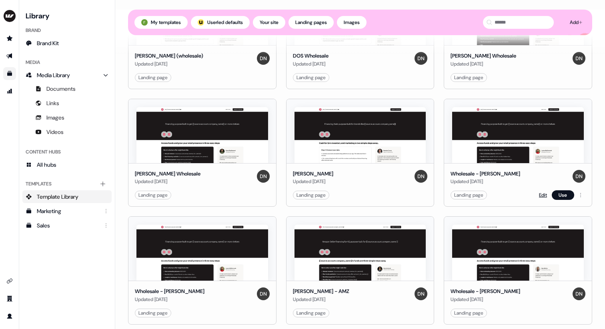 The image size is (605, 329). Describe the element at coordinates (58, 197) in the screenshot. I see `span: Template Library` at that location.